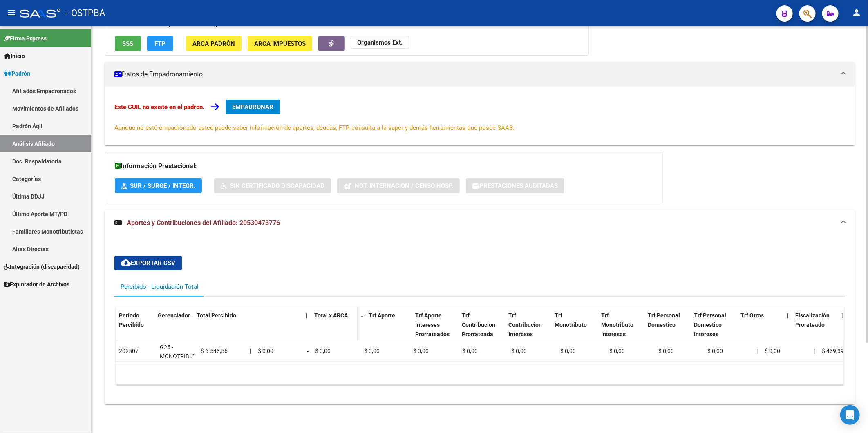  Describe the element at coordinates (248, 329) in the screenshot. I see `datatable-header-cell: Total Percibido` at that location.